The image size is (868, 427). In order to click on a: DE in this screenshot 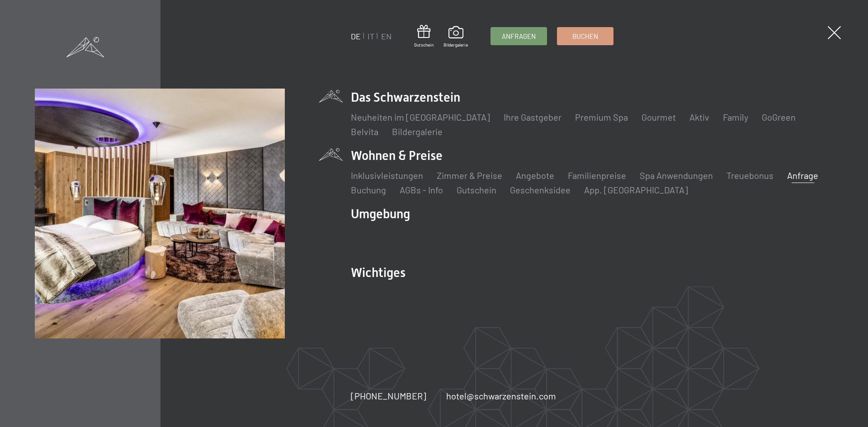, I will do `click(356, 36)`.